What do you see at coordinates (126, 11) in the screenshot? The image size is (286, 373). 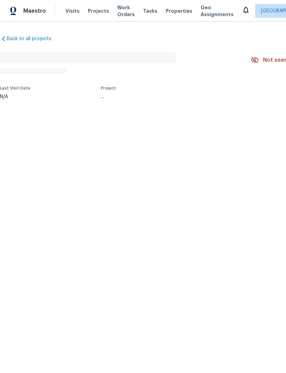 I see `span: Work Orders` at bounding box center [126, 11].